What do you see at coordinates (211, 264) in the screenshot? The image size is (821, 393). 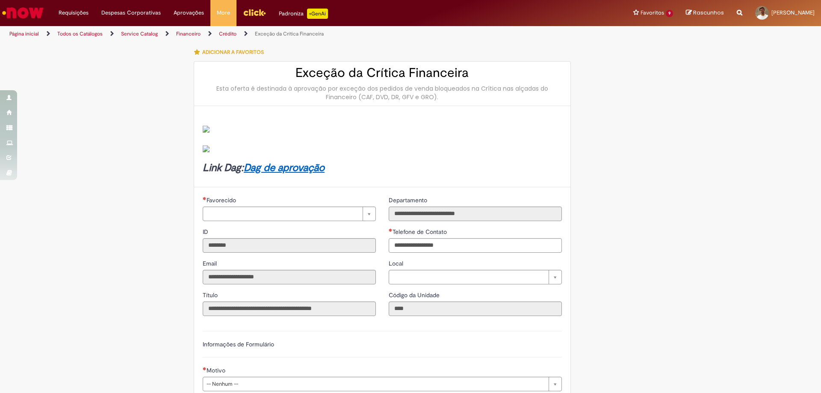 I see `span: Somente leitura - Email` at bounding box center [211, 264].